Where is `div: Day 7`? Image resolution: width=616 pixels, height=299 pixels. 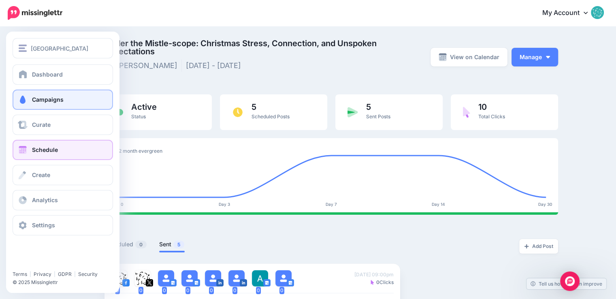
div: Day 7 is located at coordinates (331, 204).